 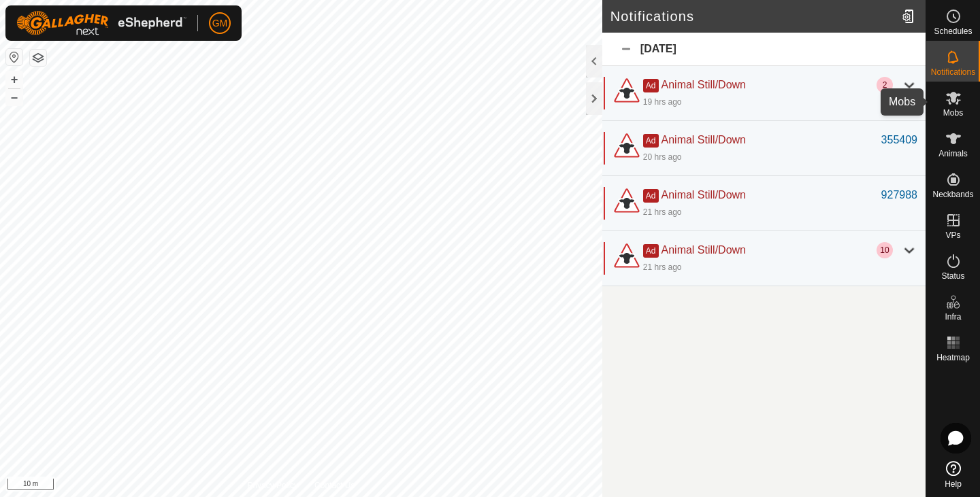 I want to click on img: Gallagher Logo, so click(x=101, y=23).